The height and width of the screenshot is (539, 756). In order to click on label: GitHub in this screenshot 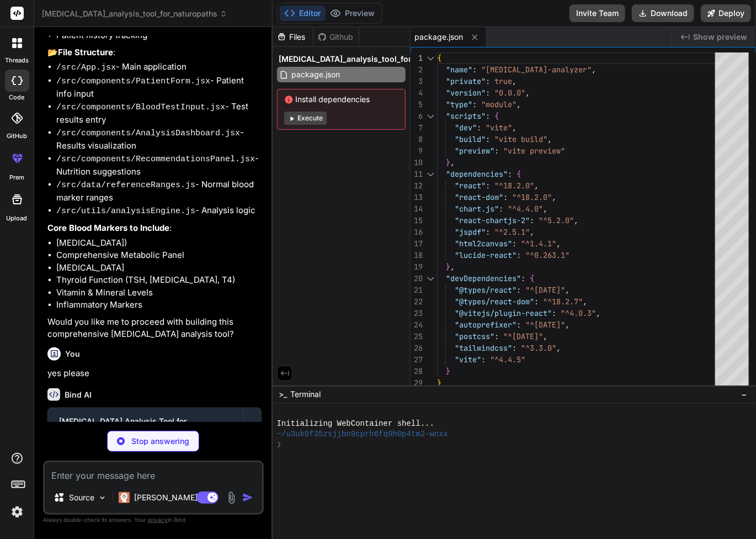, I will do `click(17, 136)`.